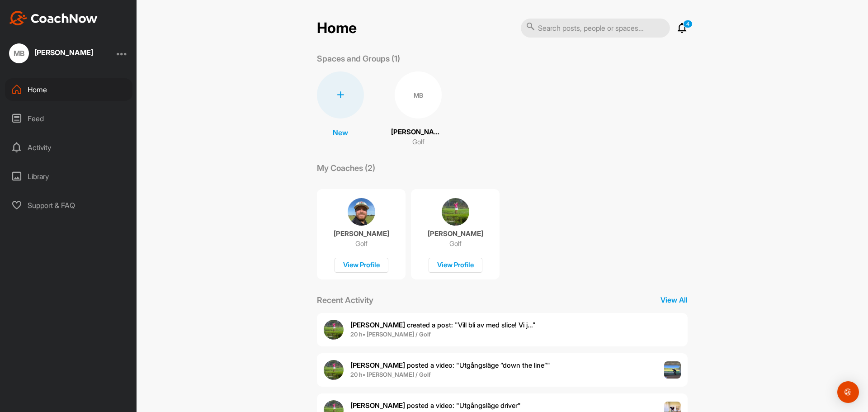  Describe the element at coordinates (337, 28) in the screenshot. I see `h2: Home` at that location.